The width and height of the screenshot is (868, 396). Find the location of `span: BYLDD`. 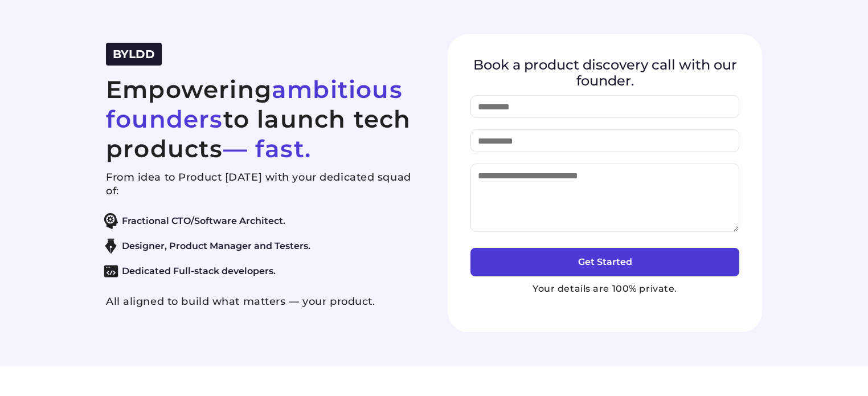

span: BYLDD is located at coordinates (134, 54).